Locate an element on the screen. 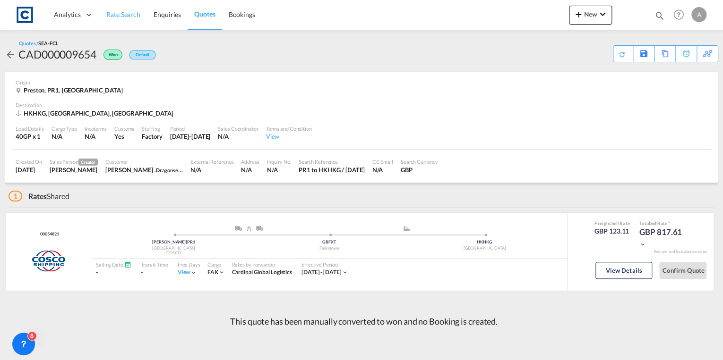  div: Sales Coordinator is located at coordinates (238, 128).